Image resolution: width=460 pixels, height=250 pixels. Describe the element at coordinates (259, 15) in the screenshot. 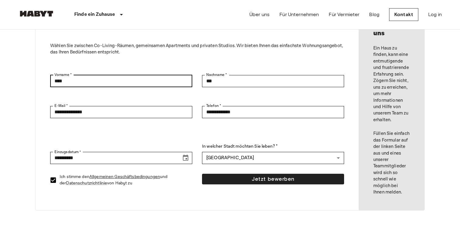

I see `a: Über uns` at that location.